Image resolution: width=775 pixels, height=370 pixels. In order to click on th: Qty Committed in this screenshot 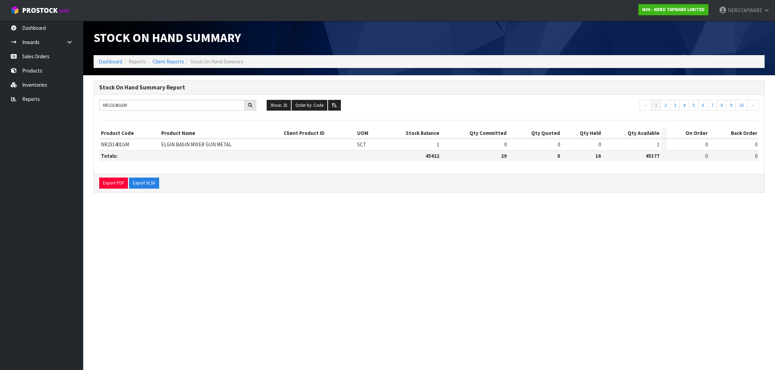, I will do `click(475, 133)`.